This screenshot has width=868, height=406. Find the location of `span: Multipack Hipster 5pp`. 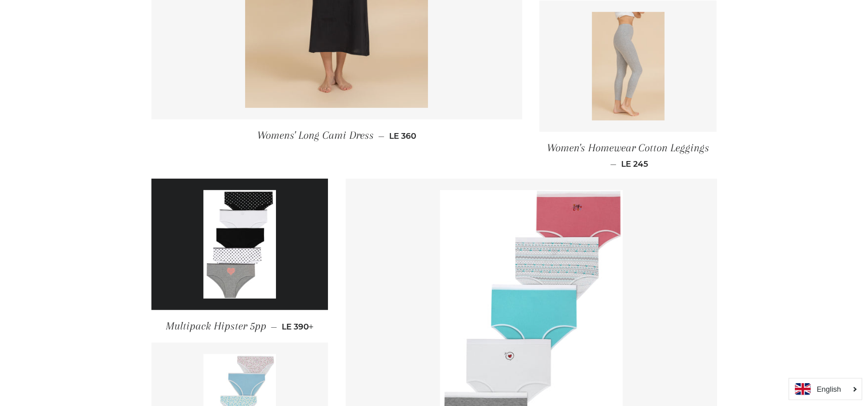

span: Multipack Hipster 5pp is located at coordinates (216, 326).